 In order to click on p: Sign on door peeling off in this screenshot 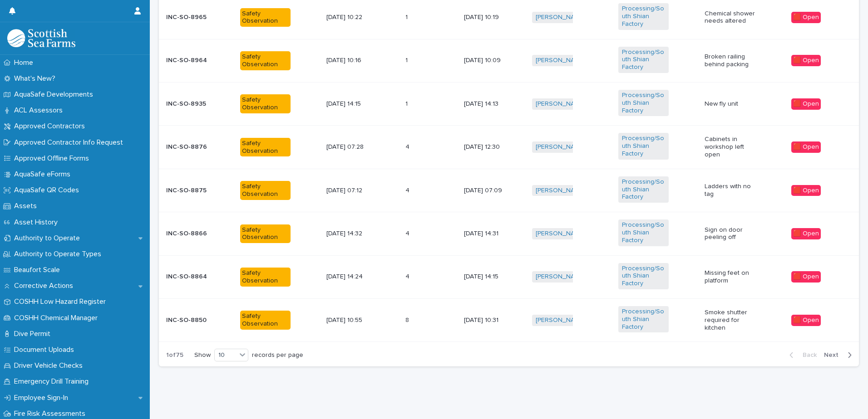, I will do `click(730, 234)`.